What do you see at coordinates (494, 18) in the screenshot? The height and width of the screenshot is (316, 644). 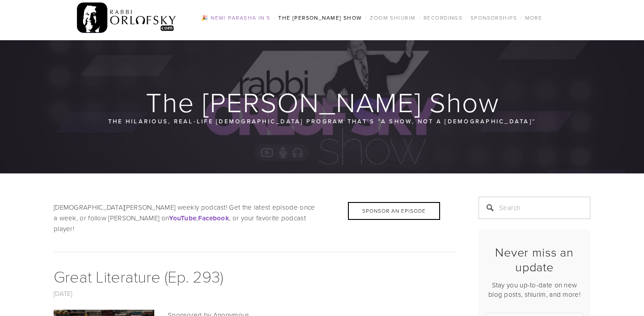 I see `a: Sponsorships` at bounding box center [494, 18].